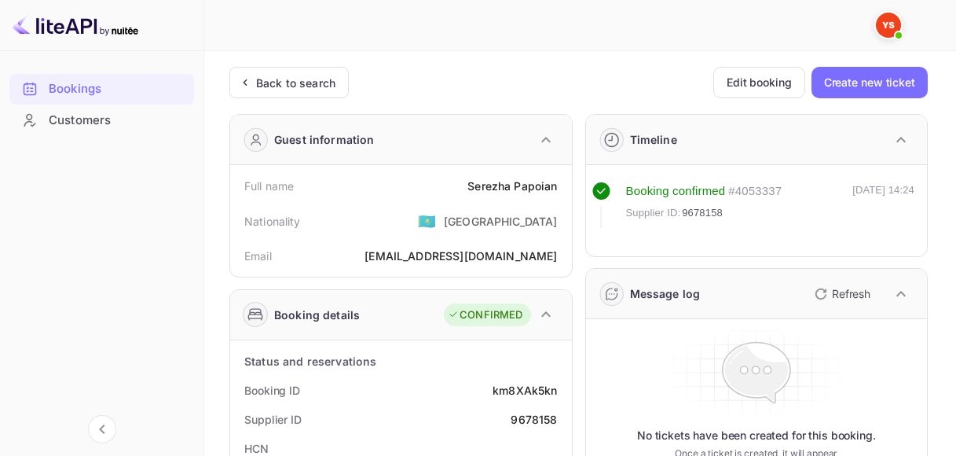 The image size is (956, 456). What do you see at coordinates (512, 185) in the screenshot?
I see `div: Serezha Papoian` at bounding box center [512, 185].